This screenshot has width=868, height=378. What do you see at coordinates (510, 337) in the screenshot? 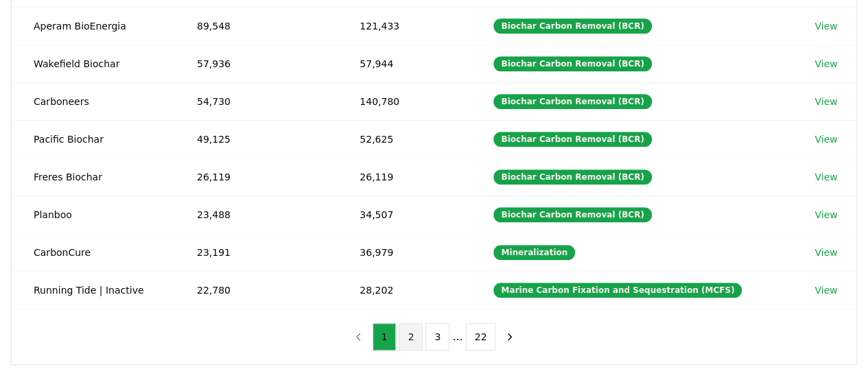
I see `button: next page` at bounding box center [510, 337].